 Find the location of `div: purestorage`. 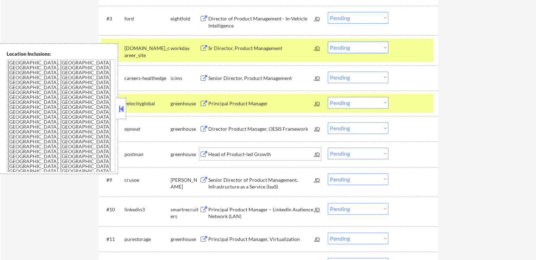

div: purestorage is located at coordinates (147, 239).